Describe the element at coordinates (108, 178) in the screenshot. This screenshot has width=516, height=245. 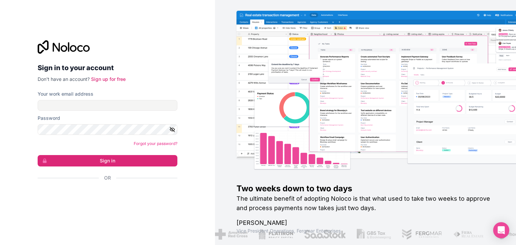
I see `span: Or` at that location.